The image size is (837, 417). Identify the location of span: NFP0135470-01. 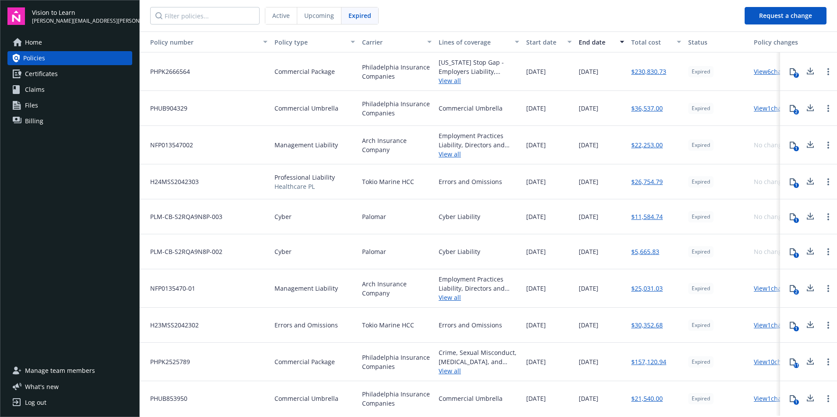
(169, 288).